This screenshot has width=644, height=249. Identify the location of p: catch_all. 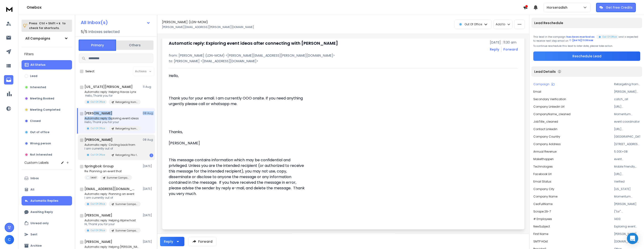
(627, 99).